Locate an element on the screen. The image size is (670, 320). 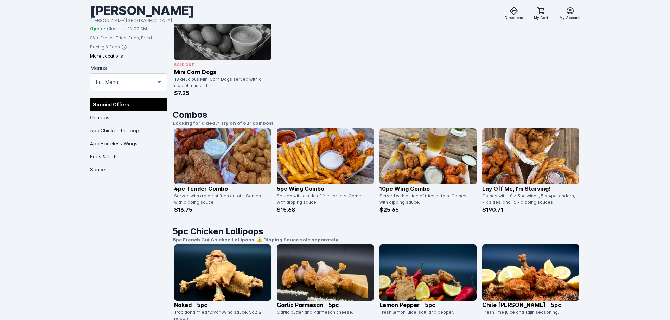
p: $25.65 is located at coordinates (428, 210).